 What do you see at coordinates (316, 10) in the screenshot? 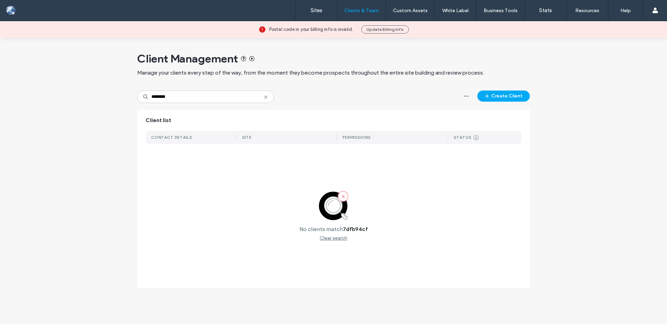
I see `label: Sites` at bounding box center [316, 10].